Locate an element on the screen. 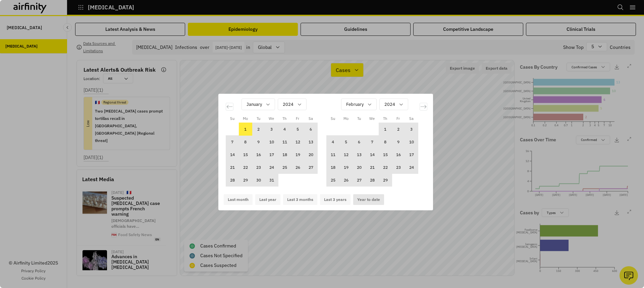 The image size is (644, 288). button: Last 3 months is located at coordinates (300, 199).